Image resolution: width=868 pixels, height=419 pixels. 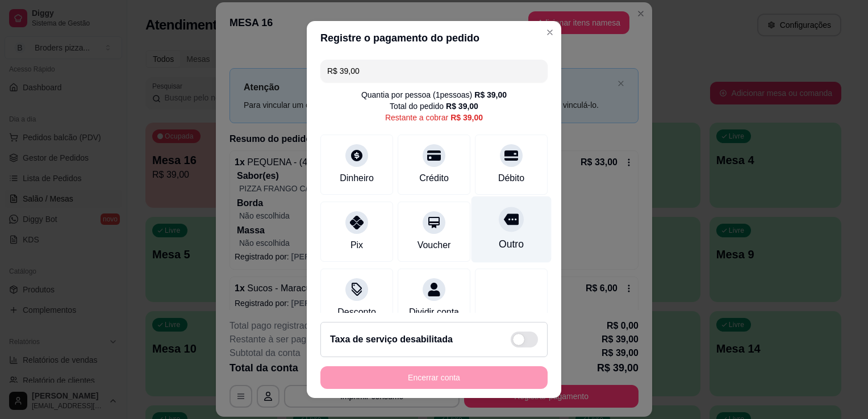 What do you see at coordinates (391, 339) in the screenshot?
I see `h2: Taxa de serviço desabilitada` at bounding box center [391, 339].